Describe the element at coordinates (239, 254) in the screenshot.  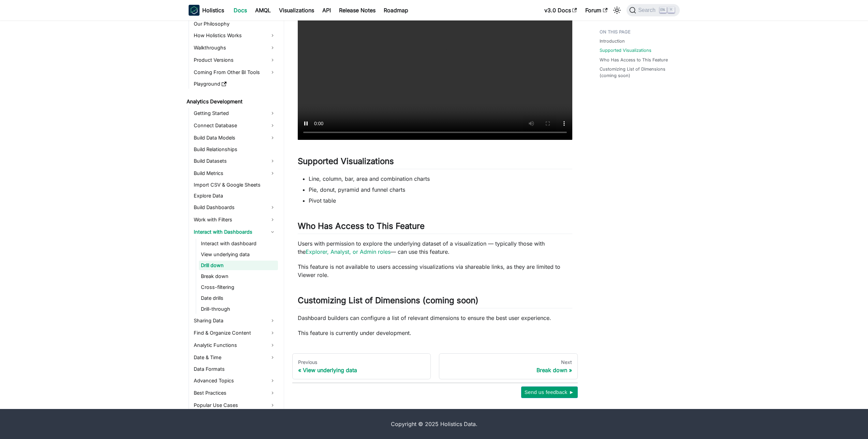
I see `a: View underlying data` at that location.